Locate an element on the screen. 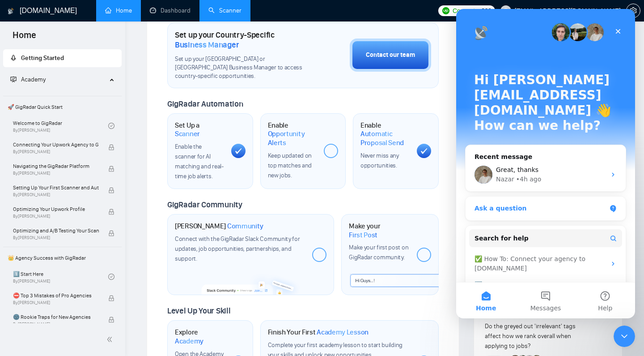  a: searchScanner is located at coordinates (225, 10).